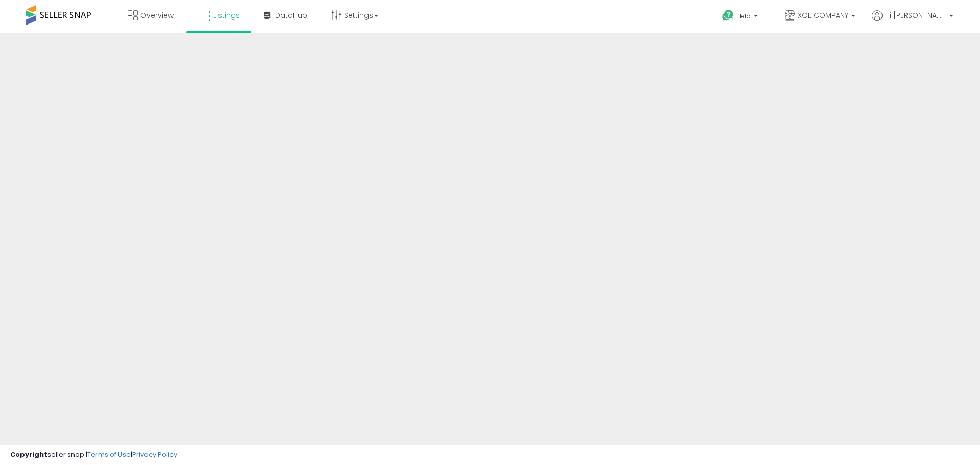 Image resolution: width=980 pixels, height=465 pixels. What do you see at coordinates (93, 454) in the screenshot?
I see `div: seller snap | |` at bounding box center [93, 454].